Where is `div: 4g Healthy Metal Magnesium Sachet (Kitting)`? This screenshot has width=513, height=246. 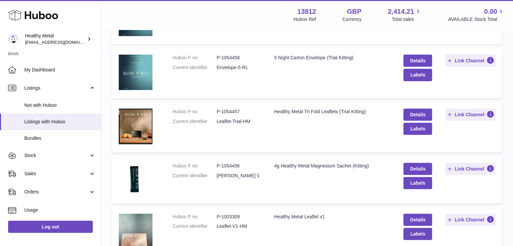
div: 4g Healthy Metal Magnesium Sachet (Kitting) is located at coordinates (332, 166).